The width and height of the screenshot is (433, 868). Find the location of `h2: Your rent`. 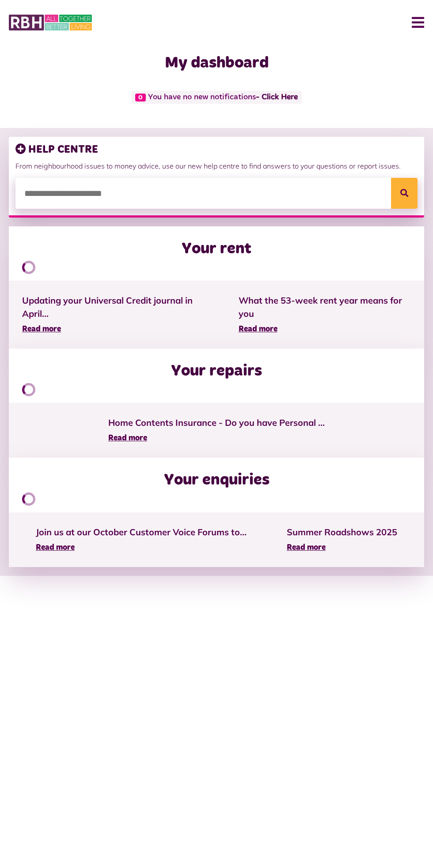

h2: Your rent is located at coordinates (216, 249).